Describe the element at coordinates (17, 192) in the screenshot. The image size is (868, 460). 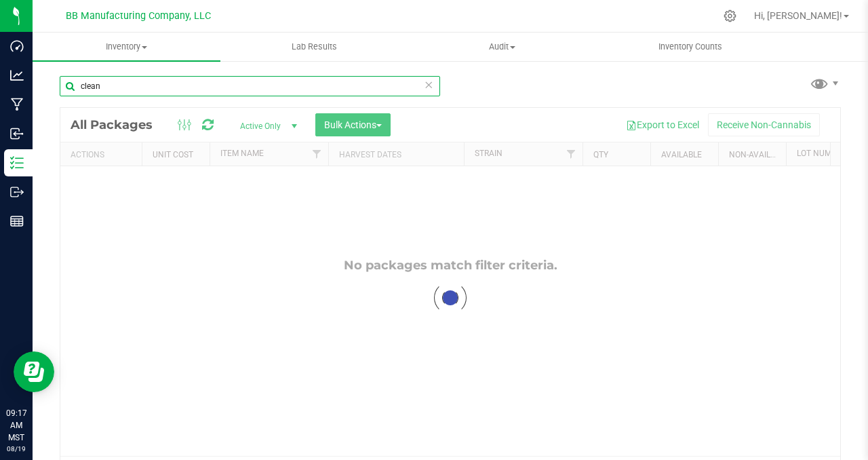
I see `inline-svg: Outbound` at that location.